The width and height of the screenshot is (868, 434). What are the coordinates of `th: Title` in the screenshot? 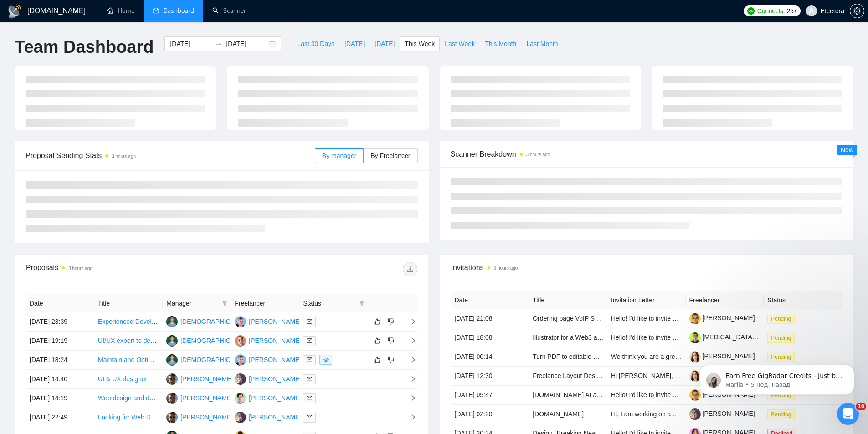 It's located at (128, 303).